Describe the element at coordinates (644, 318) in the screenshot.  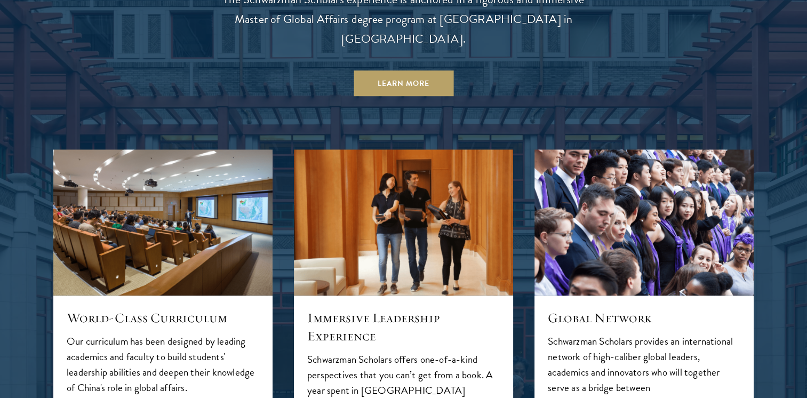
I see `h5: Global Network` at that location.